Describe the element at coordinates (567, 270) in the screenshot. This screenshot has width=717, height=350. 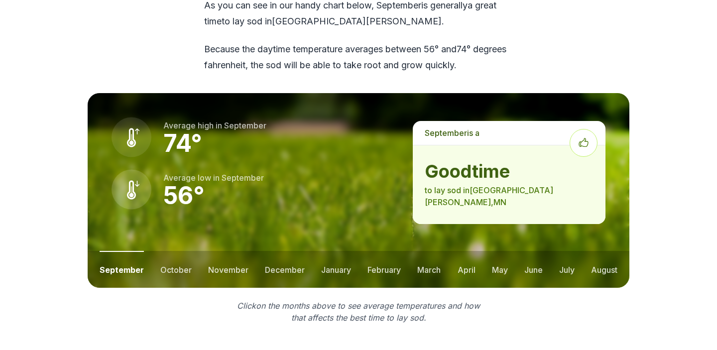
I see `button: july` at that location.